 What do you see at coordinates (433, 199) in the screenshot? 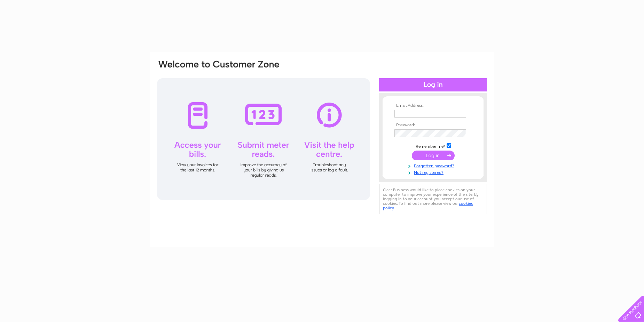
I see `div: Clear Business would like to place cookies on your computer to improve your experience of the sit...` at bounding box center [433, 199].